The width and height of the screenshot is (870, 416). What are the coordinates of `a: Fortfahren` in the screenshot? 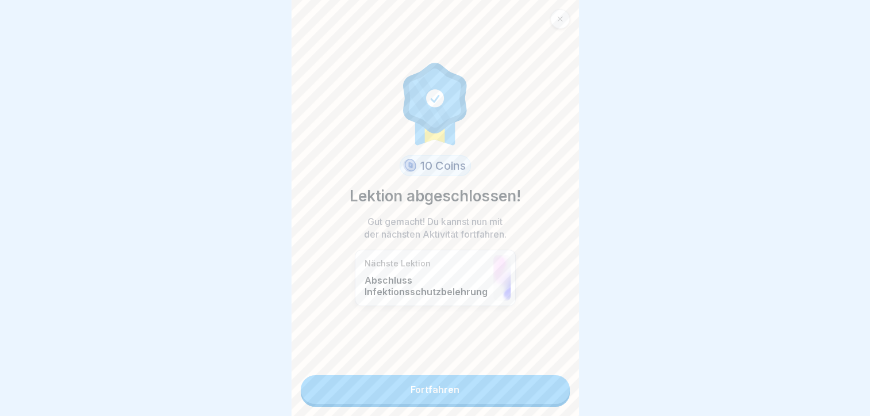 It's located at (435, 389).